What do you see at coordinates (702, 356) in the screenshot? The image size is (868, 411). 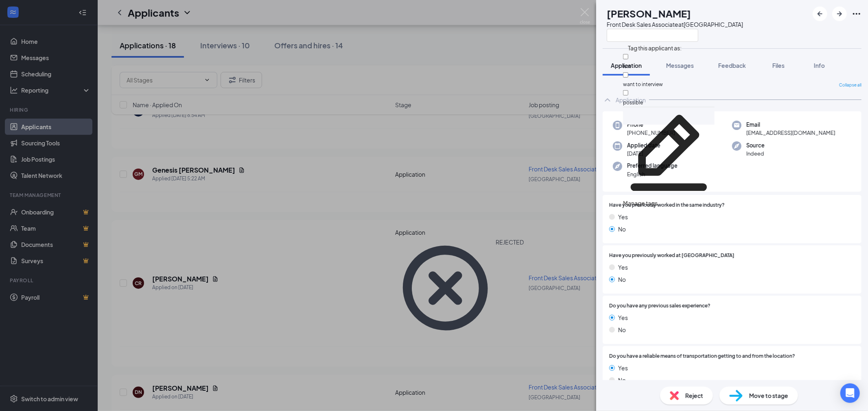 I see `span: Do you have a reliable means of transportation getting to and from the location?` at bounding box center [702, 356].